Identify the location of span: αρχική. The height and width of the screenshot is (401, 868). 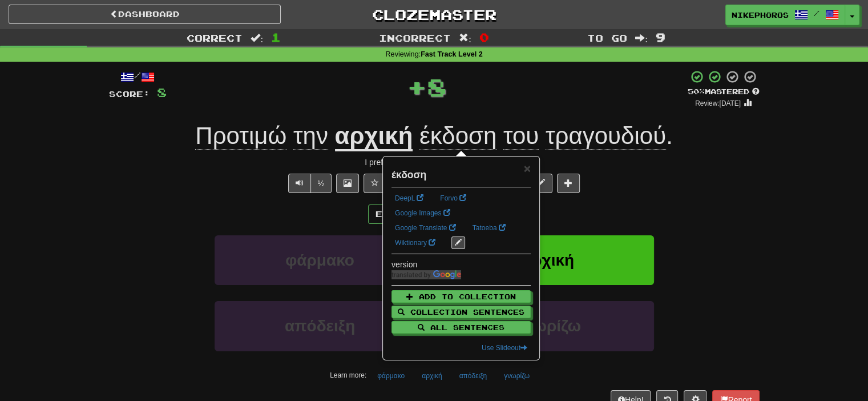
(548, 260).